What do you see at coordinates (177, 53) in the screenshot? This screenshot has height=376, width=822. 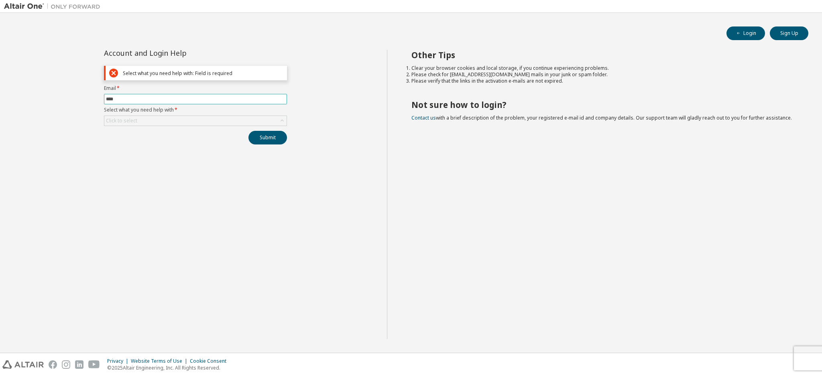 I see `div: Account and Login Help` at bounding box center [177, 53].